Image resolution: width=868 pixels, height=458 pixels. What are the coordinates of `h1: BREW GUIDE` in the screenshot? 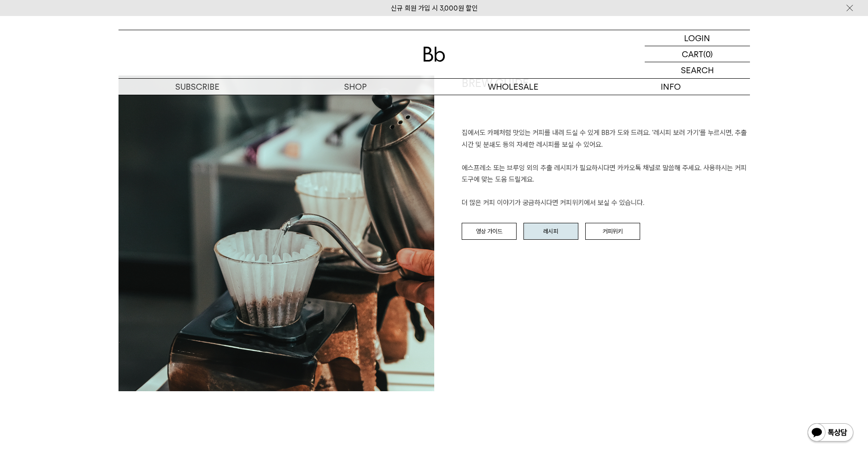 It's located at (606, 101).